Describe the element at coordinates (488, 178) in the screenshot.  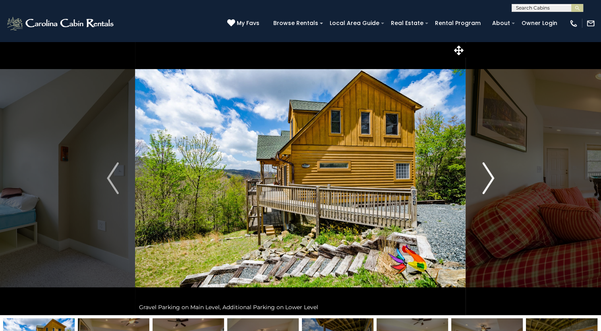
I see `button: Next` at that location.